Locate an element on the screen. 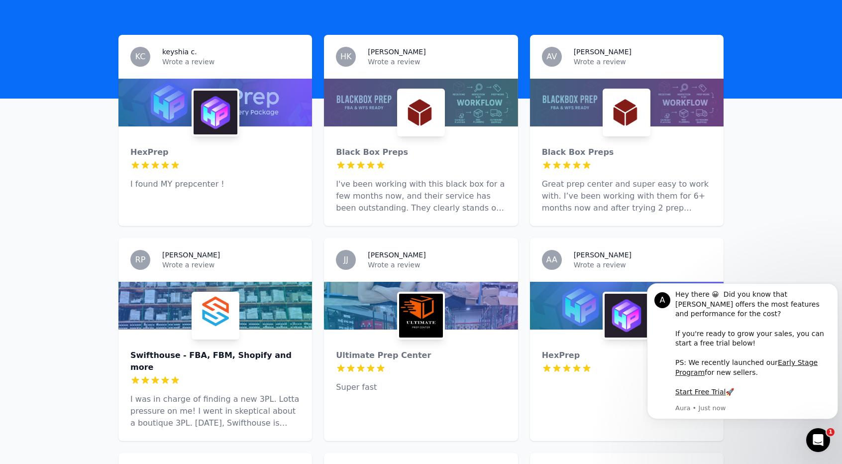 Image resolution: width=842 pixels, height=464 pixels. span: RP is located at coordinates (140, 260).